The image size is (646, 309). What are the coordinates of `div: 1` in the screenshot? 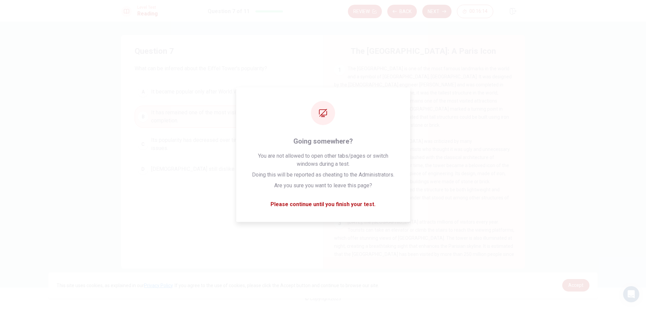 It's located at (339, 70).